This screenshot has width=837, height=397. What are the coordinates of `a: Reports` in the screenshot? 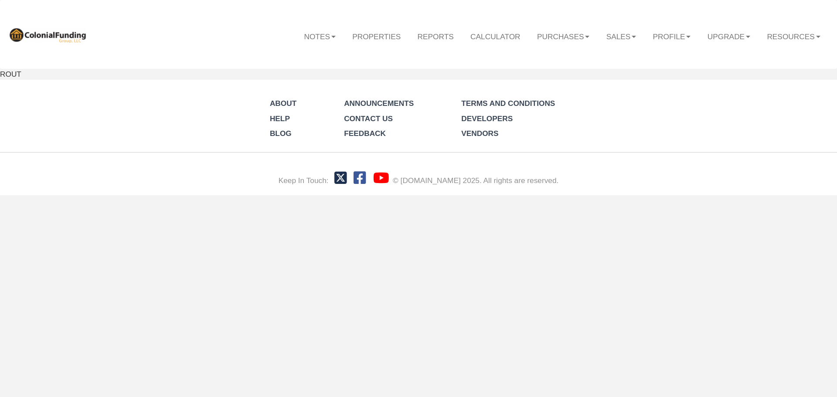 It's located at (436, 36).